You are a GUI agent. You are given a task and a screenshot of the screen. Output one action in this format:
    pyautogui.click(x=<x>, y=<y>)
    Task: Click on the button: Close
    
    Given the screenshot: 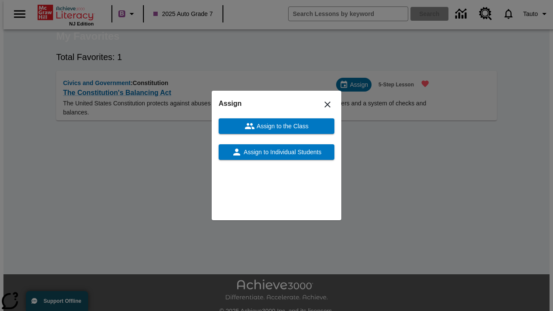 What is the action you would take?
    pyautogui.click(x=327, y=104)
    